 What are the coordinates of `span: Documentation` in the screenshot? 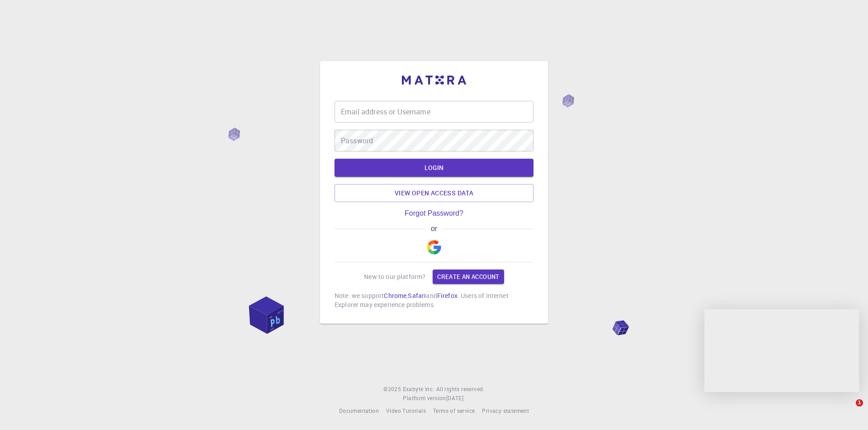 It's located at (359, 410).